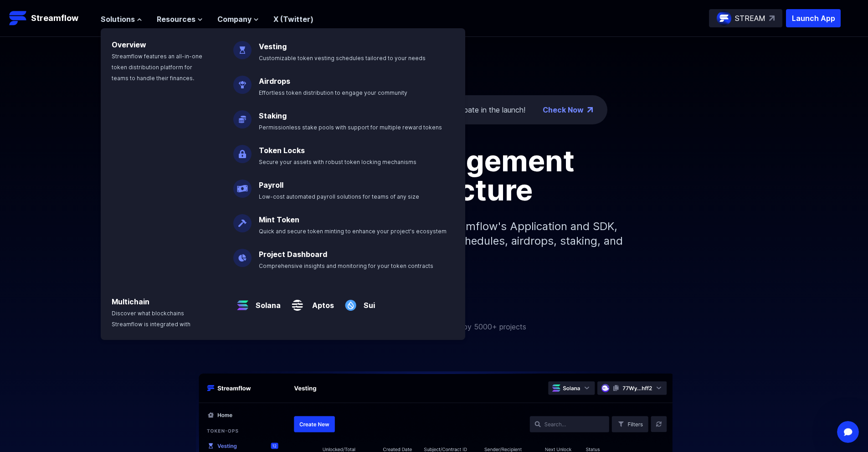 Image resolution: width=868 pixels, height=452 pixels. What do you see at coordinates (242, 220) in the screenshot?
I see `img: Mint Token` at bounding box center [242, 220].